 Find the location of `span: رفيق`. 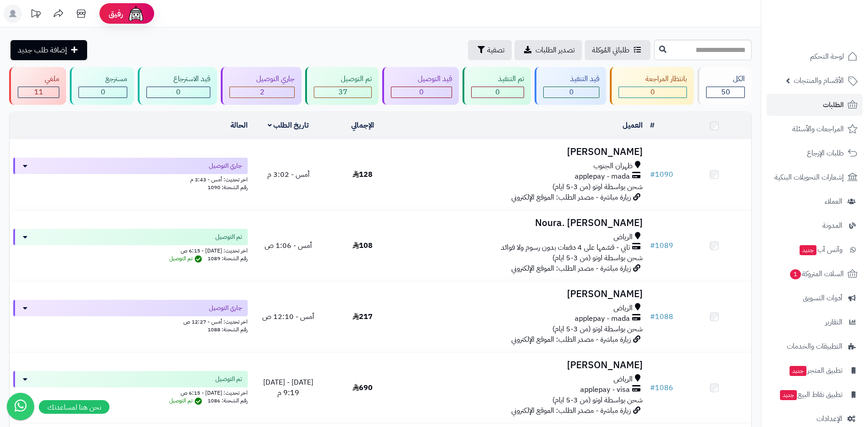

span: رفيق is located at coordinates (116, 14).